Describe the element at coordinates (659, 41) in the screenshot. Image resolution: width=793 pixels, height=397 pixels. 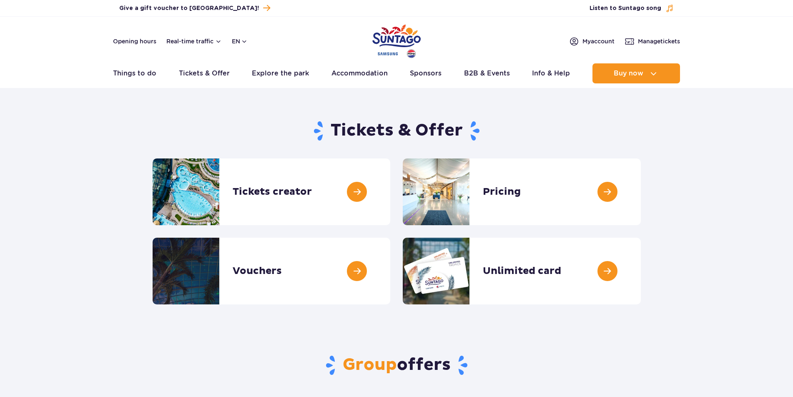
I see `span: Manage tickets` at that location.